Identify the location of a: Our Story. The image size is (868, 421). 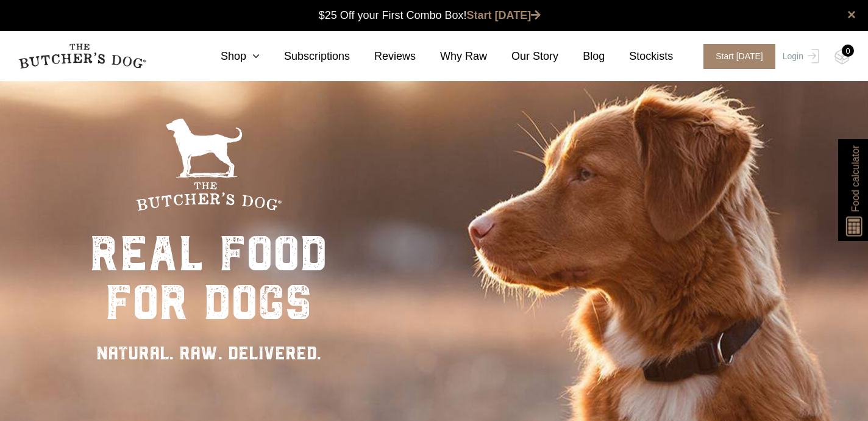
(523, 56).